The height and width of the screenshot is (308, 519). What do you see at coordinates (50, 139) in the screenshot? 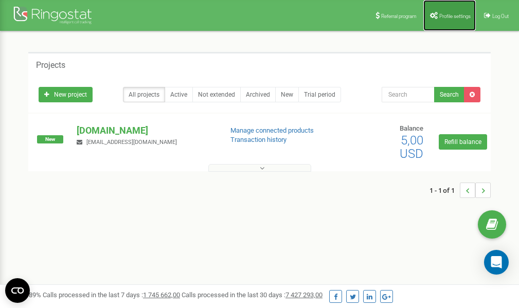
I see `span: New` at bounding box center [50, 139].